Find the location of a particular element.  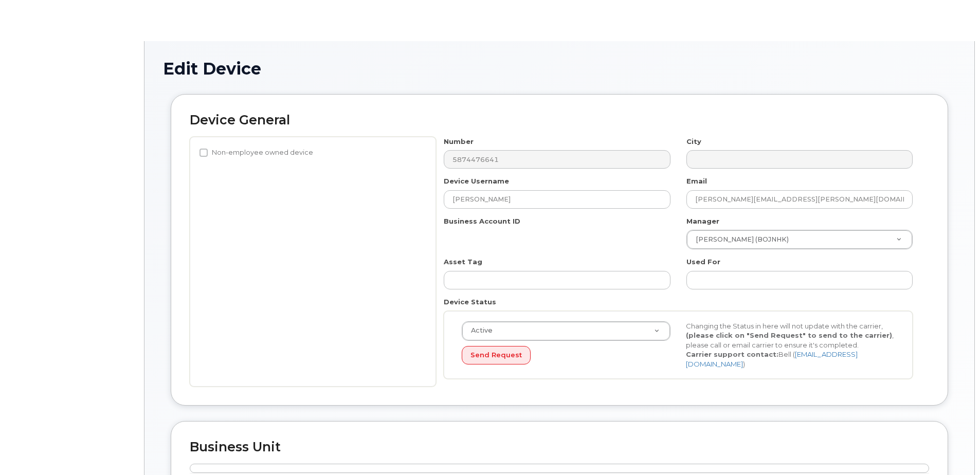

button: Send Request is located at coordinates (496, 355).